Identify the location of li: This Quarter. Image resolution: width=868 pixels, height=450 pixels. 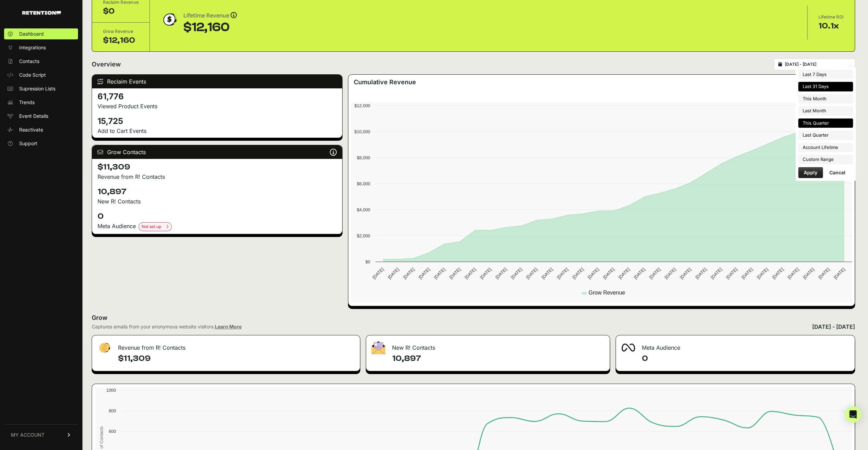
(826, 123).